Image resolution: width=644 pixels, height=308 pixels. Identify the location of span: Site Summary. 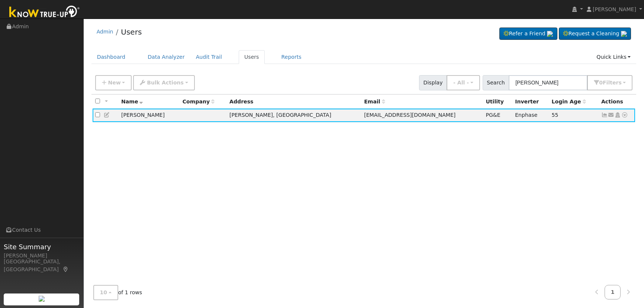
(41, 247).